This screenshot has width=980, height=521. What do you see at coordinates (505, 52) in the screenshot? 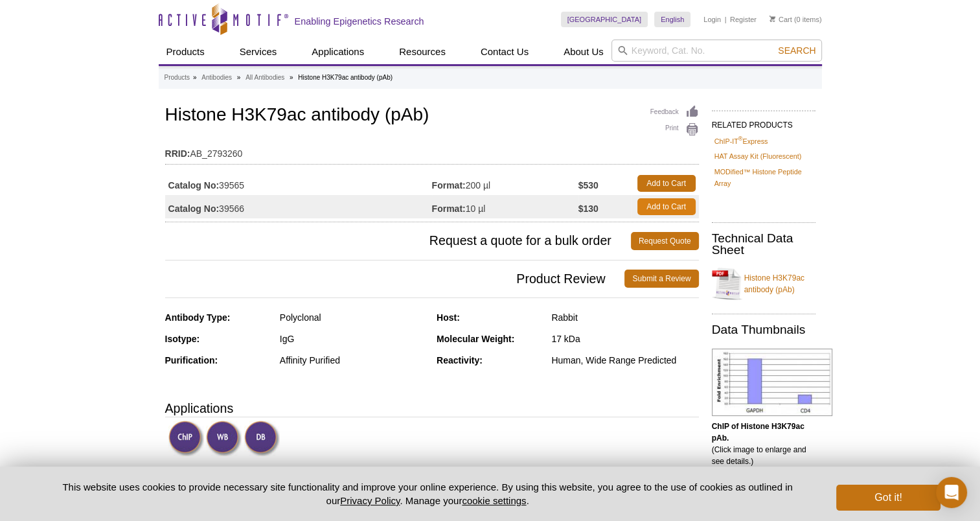
I see `a: Contact Us` at bounding box center [505, 52].